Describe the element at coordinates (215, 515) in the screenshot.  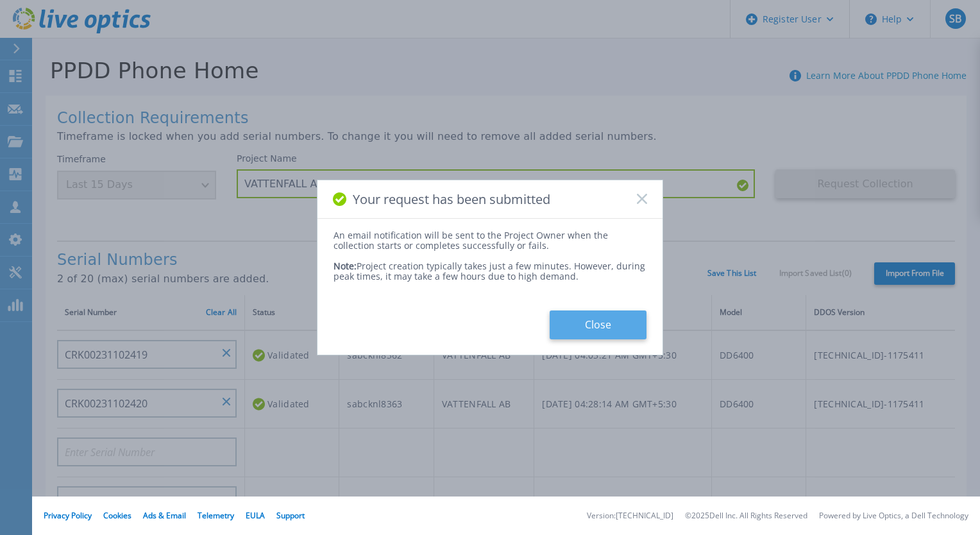
I see `a: Telemetry` at that location.